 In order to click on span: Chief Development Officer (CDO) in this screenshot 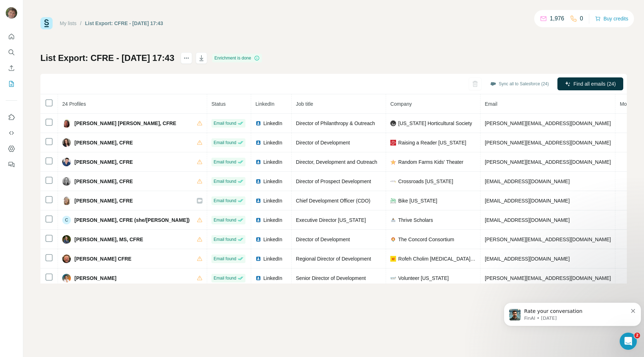, I will do `click(333, 200)`.